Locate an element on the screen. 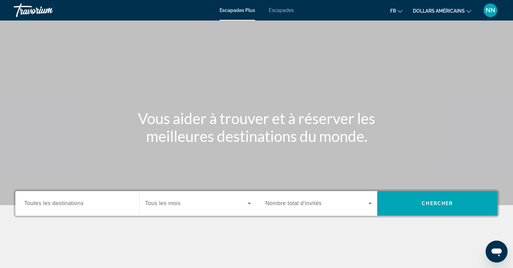 Image resolution: width=513 pixels, height=268 pixels. button: Chercher is located at coordinates (437, 203).